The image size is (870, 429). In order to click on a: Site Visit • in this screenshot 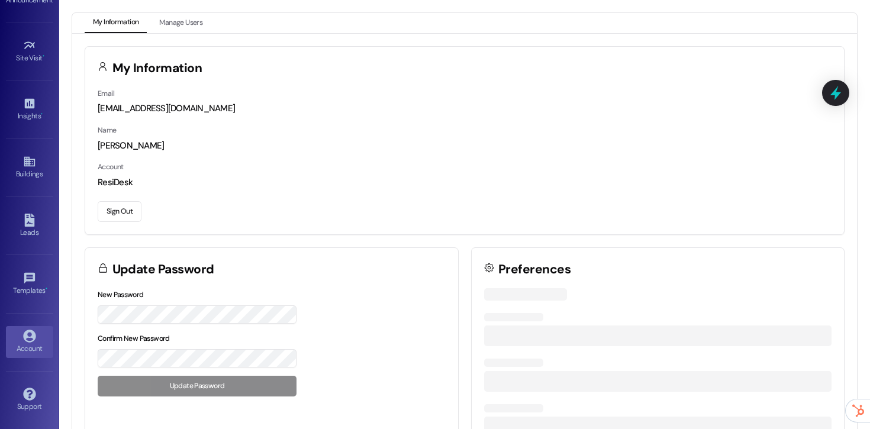, I will do `click(30, 51)`.